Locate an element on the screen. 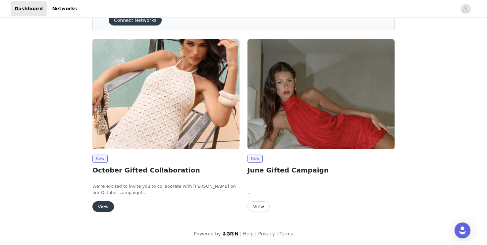  a: Help is located at coordinates (249, 234).